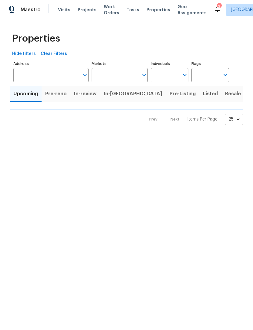 This screenshot has width=253, height=330. What do you see at coordinates (54, 54) in the screenshot?
I see `span: Clear Filters` at bounding box center [54, 54].